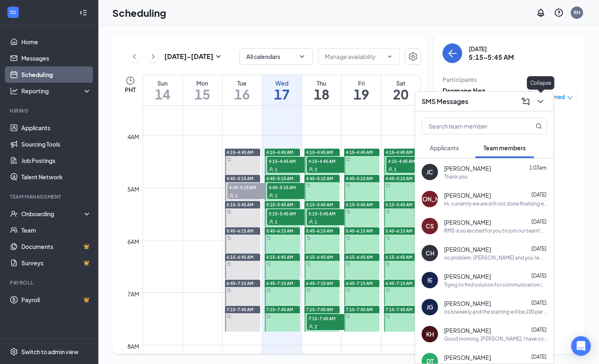 The image size is (599, 364). Describe the element at coordinates (485, 91) in the screenshot. I see `h3: Dromane Nez` at that location.